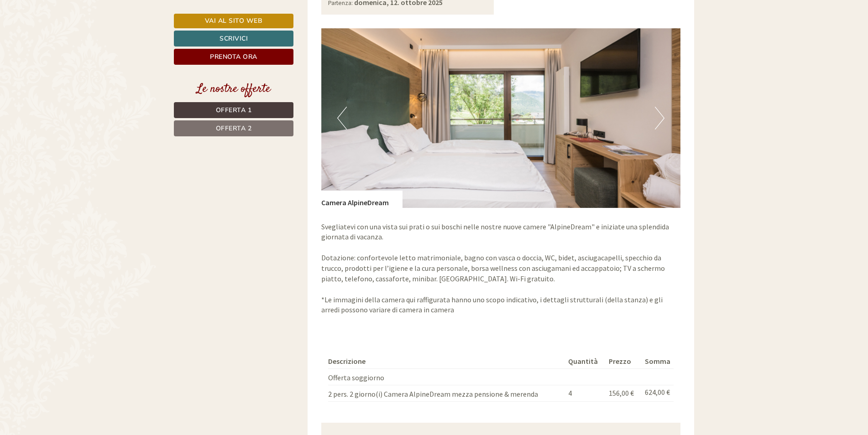 This screenshot has height=435, width=868. Describe the element at coordinates (657, 361) in the screenshot. I see `th: Somma` at that location.